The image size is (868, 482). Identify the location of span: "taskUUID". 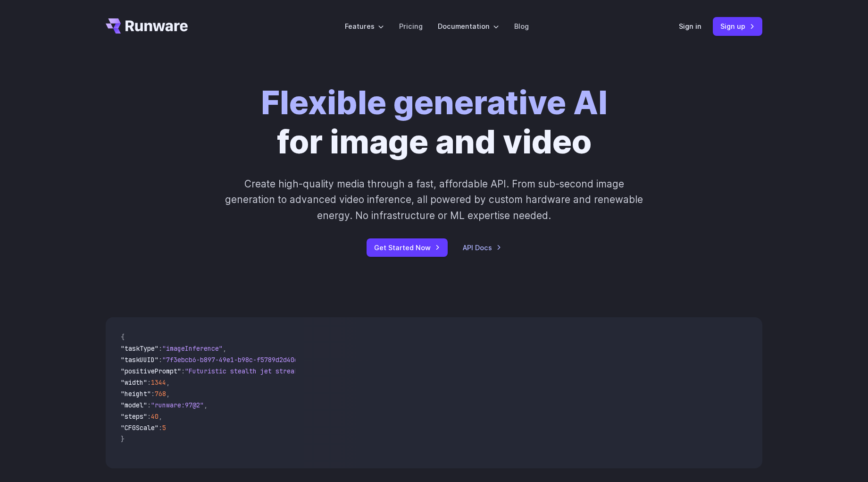
(140, 360).